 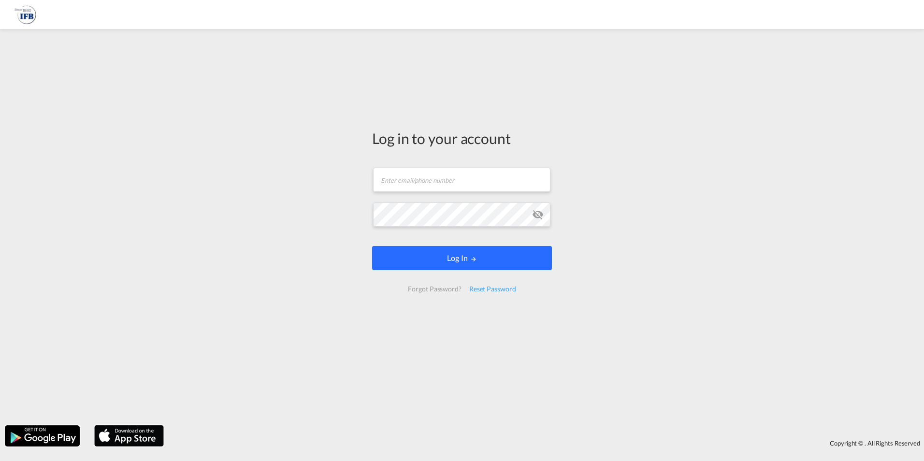 What do you see at coordinates (462, 138) in the screenshot?
I see `div: Log in to your account` at bounding box center [462, 138].